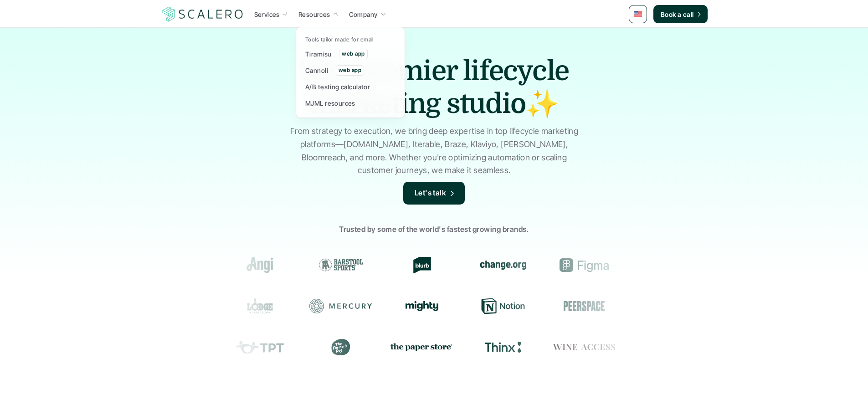  What do you see at coordinates (203, 14) in the screenshot?
I see `a: Scalero company logotype` at bounding box center [203, 14].